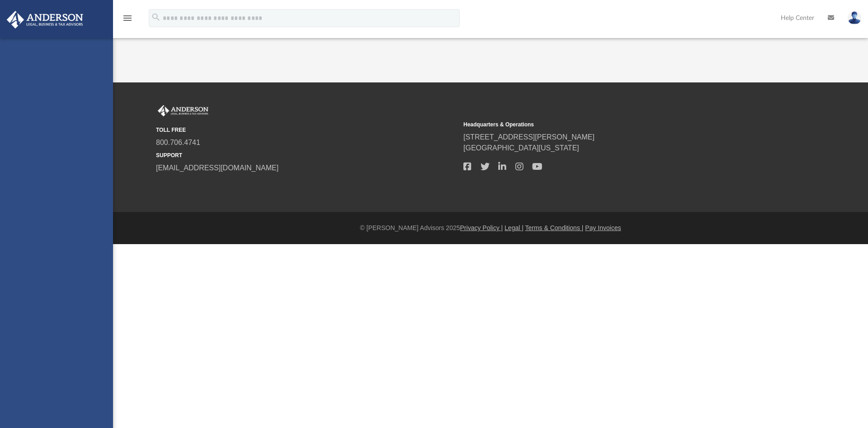 The height and width of the screenshot is (428, 868). Describe the element at coordinates (128, 21) in the screenshot. I see `a: menu` at that location.